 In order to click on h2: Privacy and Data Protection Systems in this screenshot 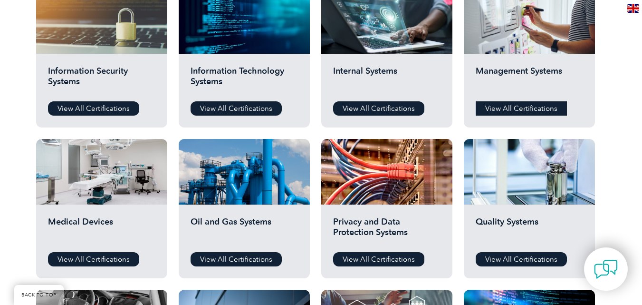, I will do `click(387, 230)`.